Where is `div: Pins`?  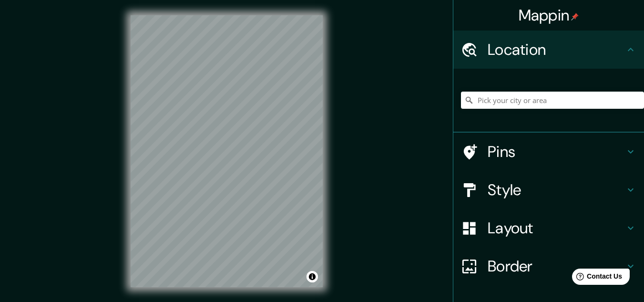 div: Pins is located at coordinates (549, 152).